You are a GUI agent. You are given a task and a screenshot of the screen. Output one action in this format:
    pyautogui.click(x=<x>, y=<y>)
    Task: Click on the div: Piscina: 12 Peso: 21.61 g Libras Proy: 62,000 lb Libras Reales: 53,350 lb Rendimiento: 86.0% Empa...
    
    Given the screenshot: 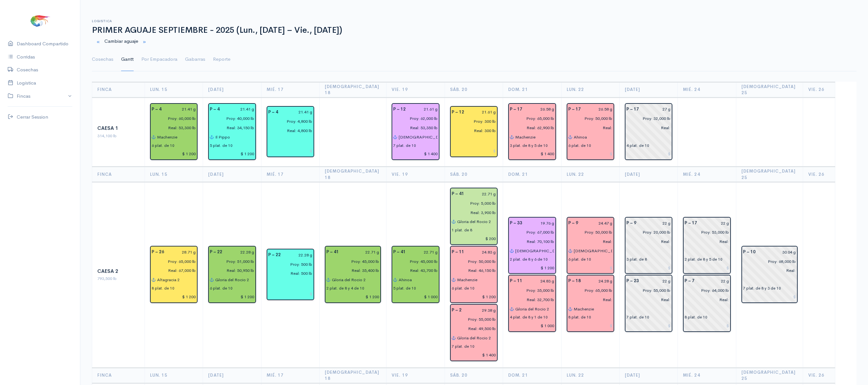 What is the action you would take?
    pyautogui.click(x=415, y=132)
    